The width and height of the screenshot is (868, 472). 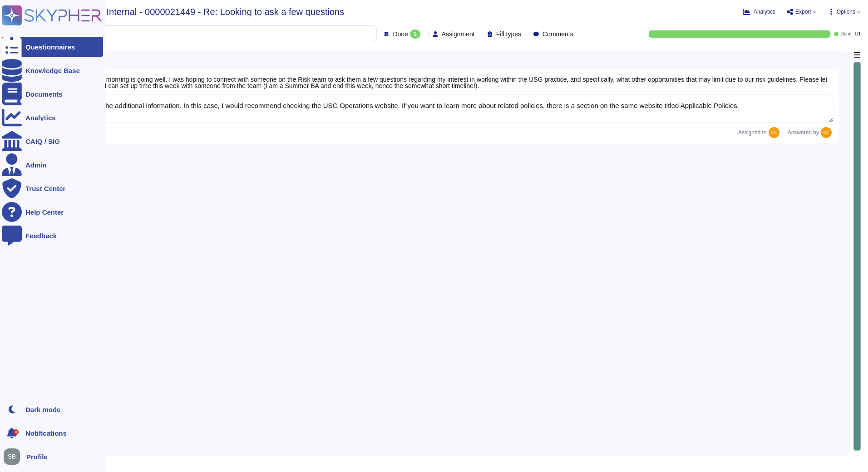 What do you see at coordinates (803, 133) in the screenshot?
I see `span: Answered by` at bounding box center [803, 133].